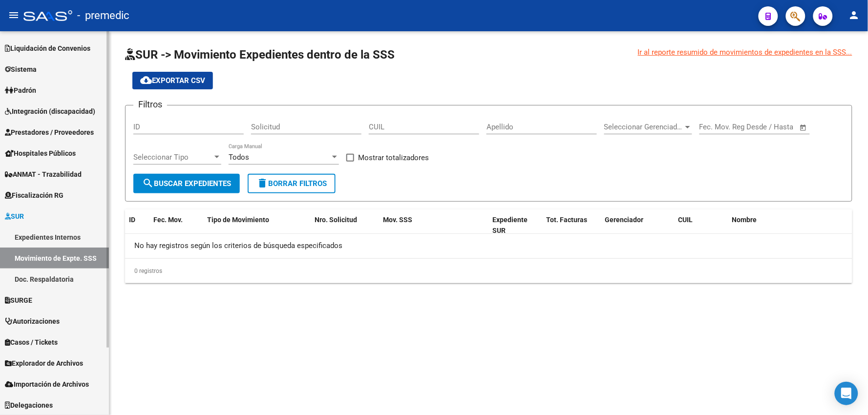 The height and width of the screenshot is (415, 868). Describe the element at coordinates (14, 15) in the screenshot. I see `mat-icon: menu` at that location.